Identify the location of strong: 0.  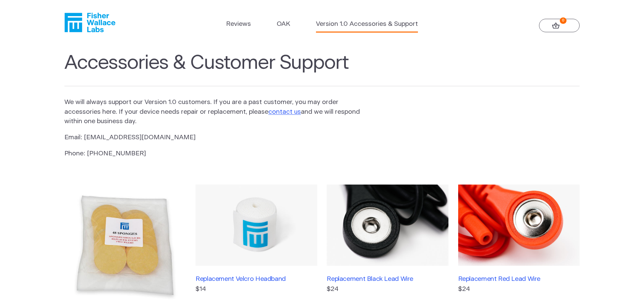
(563, 20).